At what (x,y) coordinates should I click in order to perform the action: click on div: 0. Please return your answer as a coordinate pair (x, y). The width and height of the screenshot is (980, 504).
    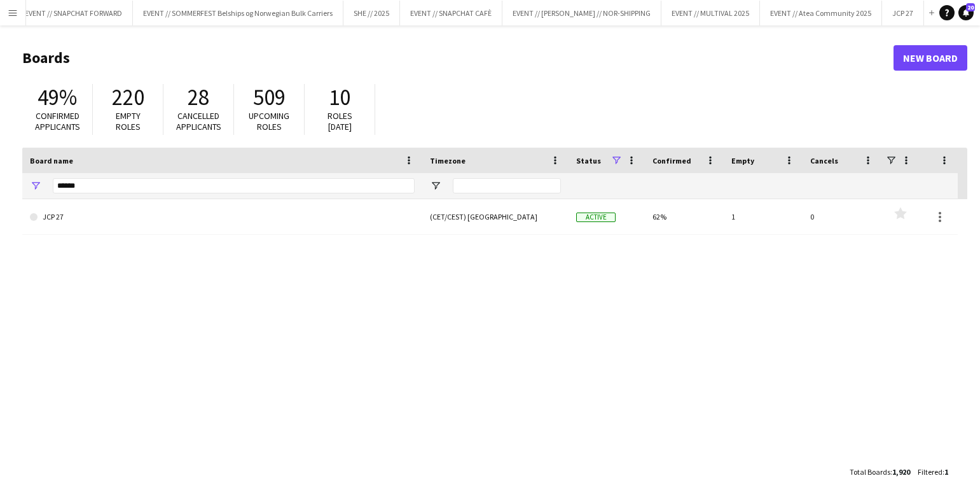
    Looking at the image, I should click on (842, 216).